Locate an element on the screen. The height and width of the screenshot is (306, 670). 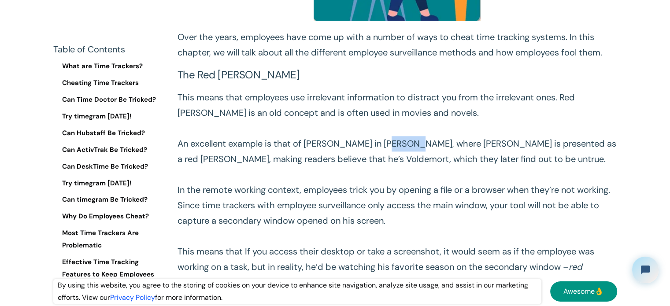
a: Can ActivTrak Be Tricked? is located at coordinates (108, 150).